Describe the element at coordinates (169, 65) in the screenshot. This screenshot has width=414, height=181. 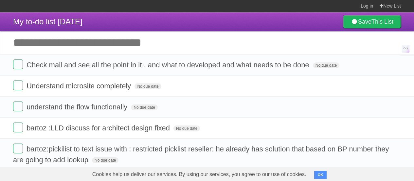
I see `span: Check mail and see all the point in it , and what to developed and what needs to be done` at that location.